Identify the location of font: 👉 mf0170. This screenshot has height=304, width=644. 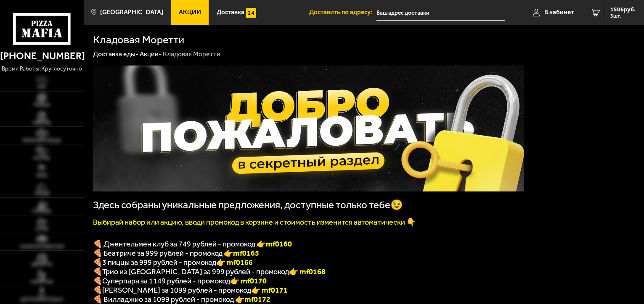
(248, 281).